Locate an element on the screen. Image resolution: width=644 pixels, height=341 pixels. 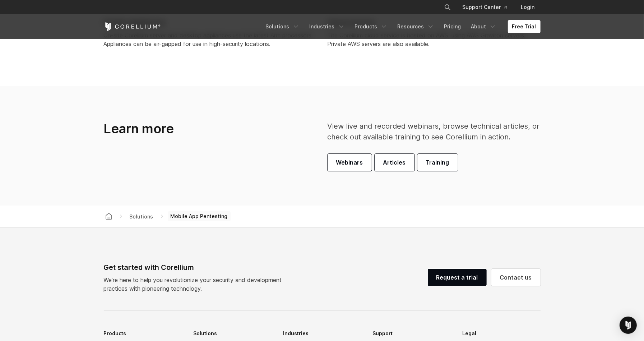
a: Request a trial is located at coordinates (457, 277).